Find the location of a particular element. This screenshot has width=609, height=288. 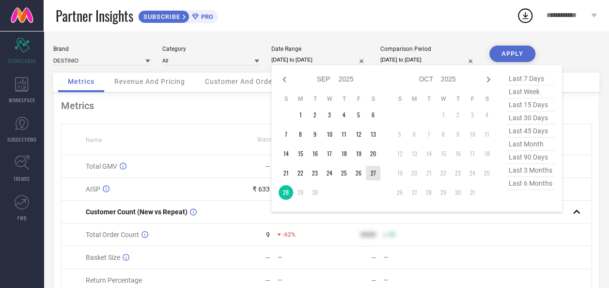

td: Mon Oct 13 2025 is located at coordinates (414, 154).